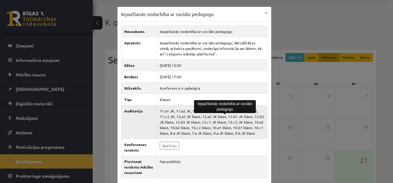  Describe the element at coordinates (139, 48) in the screenshot. I see `th: Apraksts` at that location.